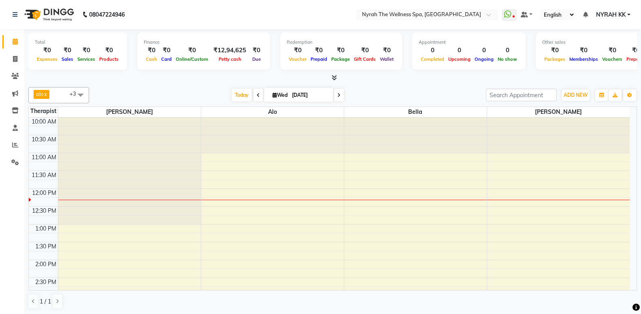 The width and height of the screenshot is (641, 314). I want to click on div: 12:00 PM, so click(44, 193).